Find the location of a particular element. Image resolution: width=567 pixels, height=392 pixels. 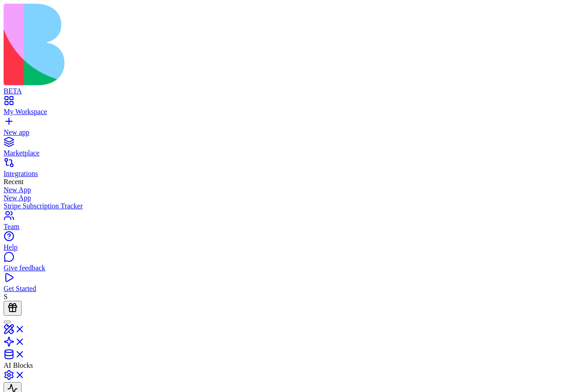

div: Get Started is located at coordinates (283, 289).